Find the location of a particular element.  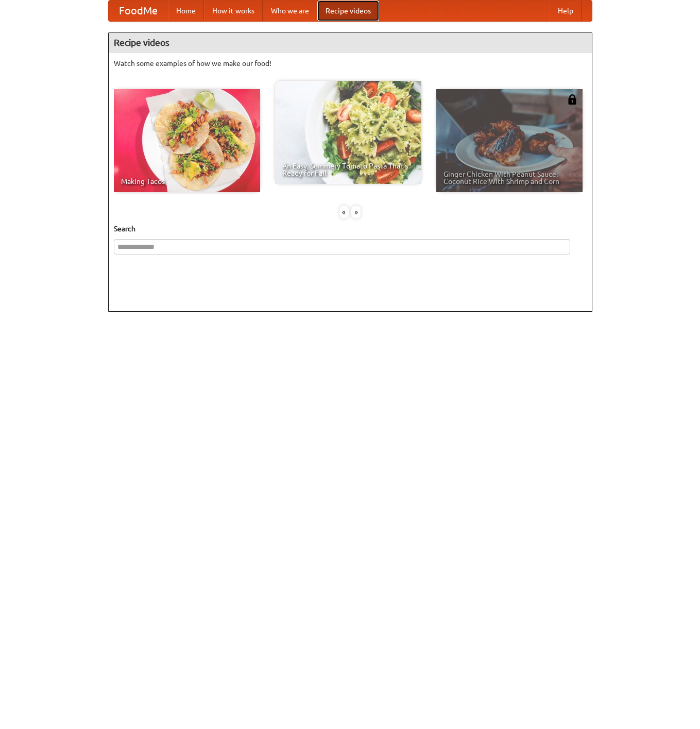

a: Recipe videos is located at coordinates (348, 11).